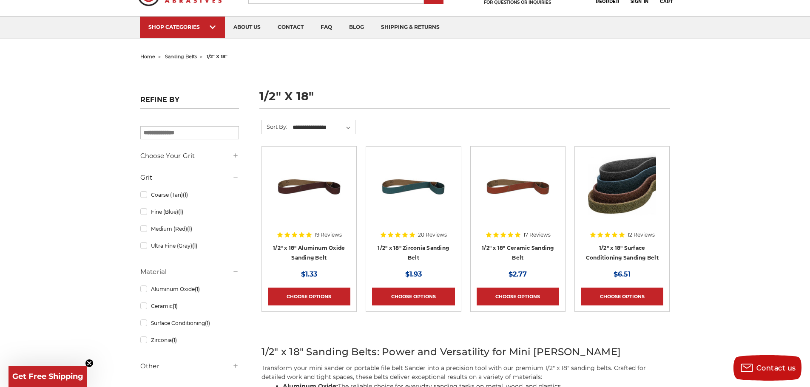  What do you see at coordinates (247, 27) in the screenshot?
I see `a: about us` at bounding box center [247, 27].